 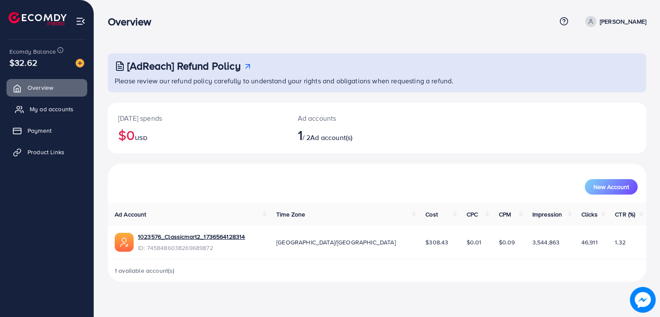 I want to click on a: Product Links, so click(x=47, y=152).